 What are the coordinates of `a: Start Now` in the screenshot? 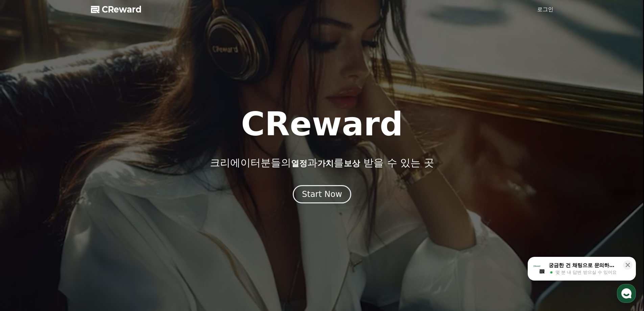 It's located at (322, 195).